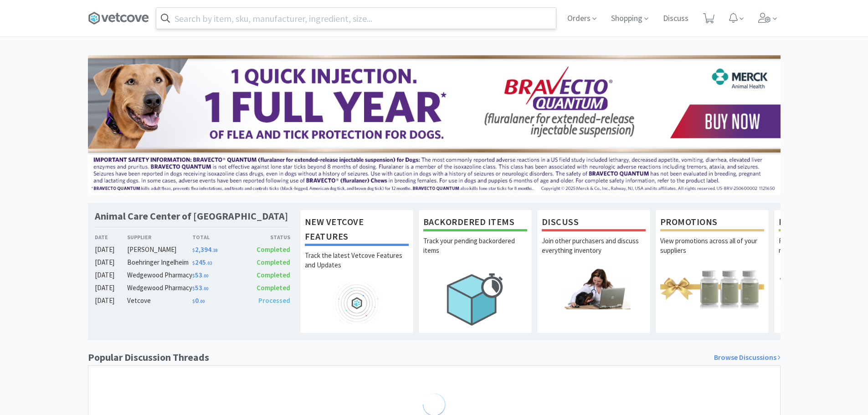 The image size is (868, 415). I want to click on a: DiscussJoin other purchasers and discuss everything inventory, so click(594, 271).